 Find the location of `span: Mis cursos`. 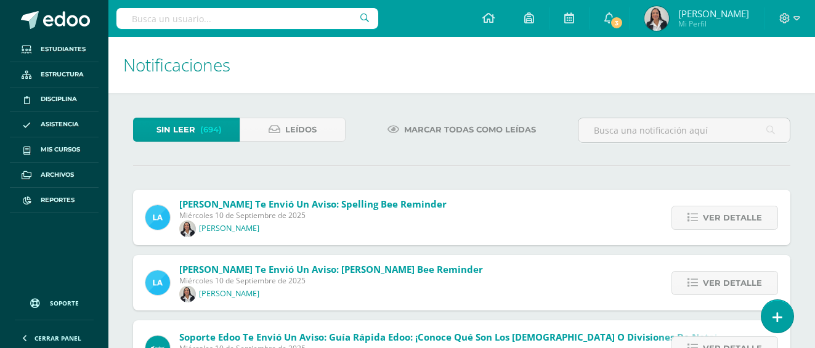

span: Mis cursos is located at coordinates (60, 150).